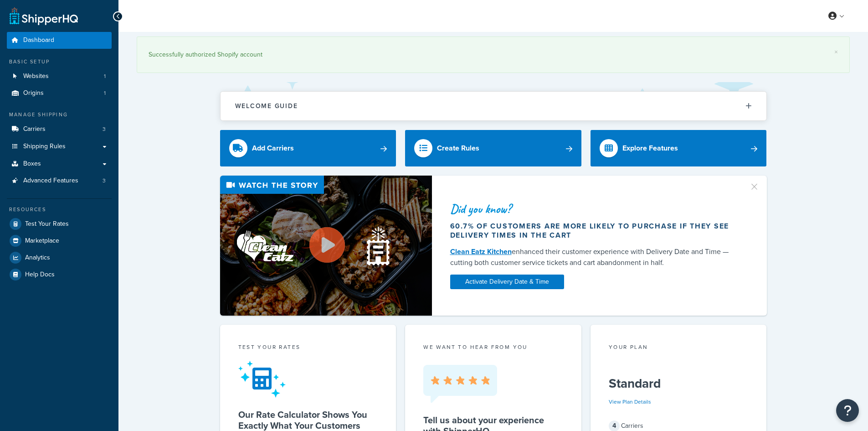  Describe the element at coordinates (59, 147) in the screenshot. I see `a: Shipping Rules` at that location.